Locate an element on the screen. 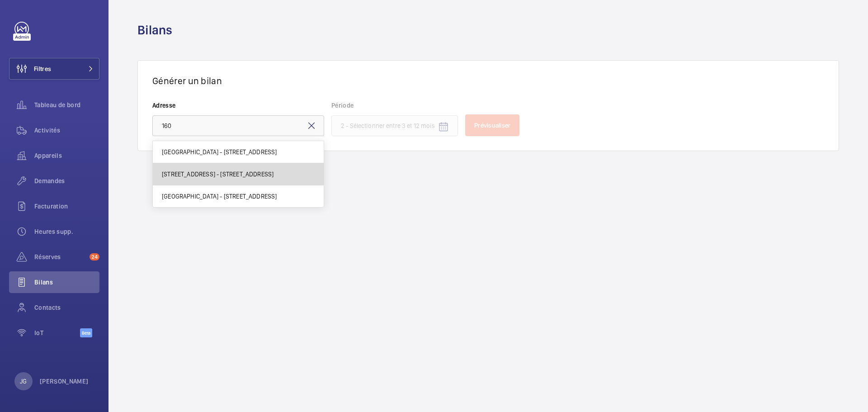  span: Contacts is located at coordinates (67, 308).